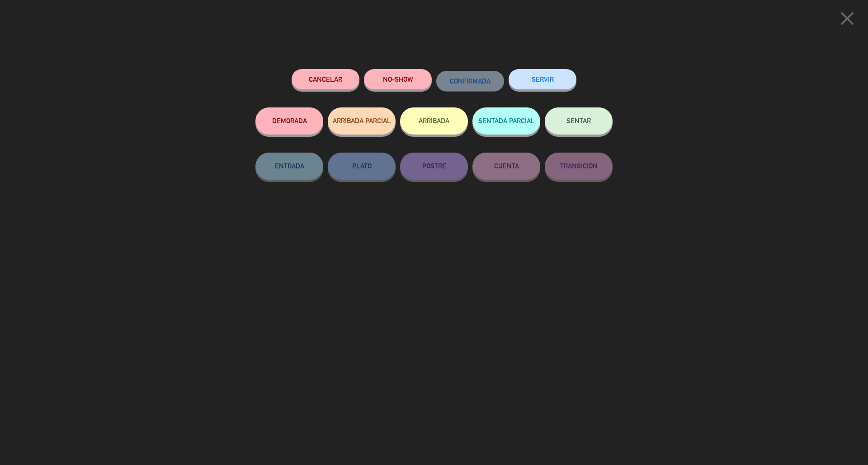 This screenshot has width=868, height=465. Describe the element at coordinates (326, 79) in the screenshot. I see `button: Cancelar` at that location.